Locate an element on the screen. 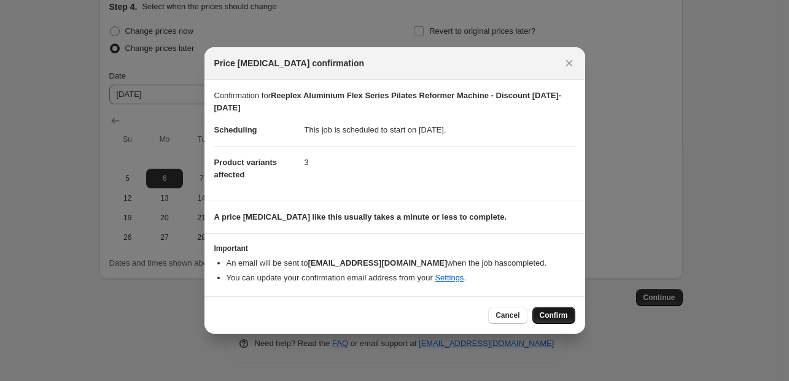 The width and height of the screenshot is (789, 381). li: You can update your confirmation email address from your . is located at coordinates (401, 278).